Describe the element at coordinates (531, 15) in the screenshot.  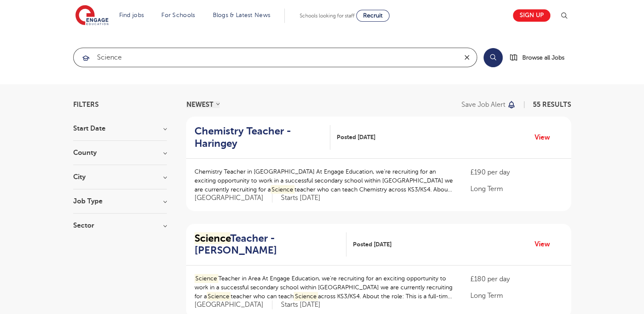
I see `a: Sign up` at that location.